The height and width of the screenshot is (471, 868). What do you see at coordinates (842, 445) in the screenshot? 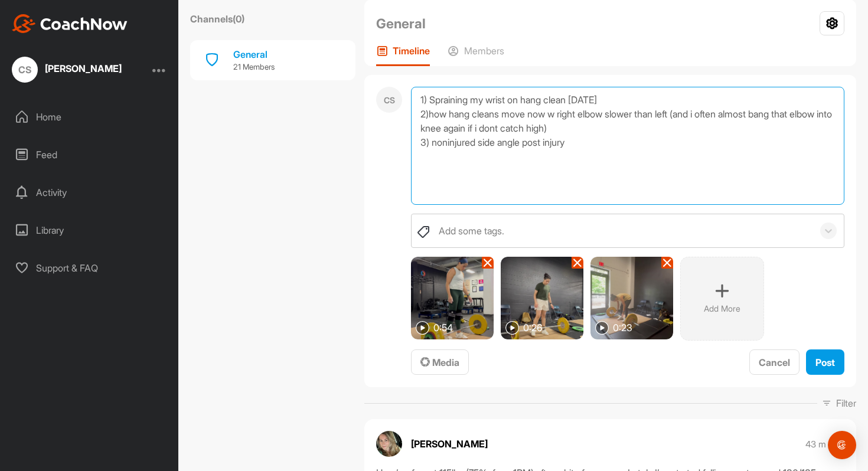
I see `div: Open Intercom Messenger` at bounding box center [842, 445].